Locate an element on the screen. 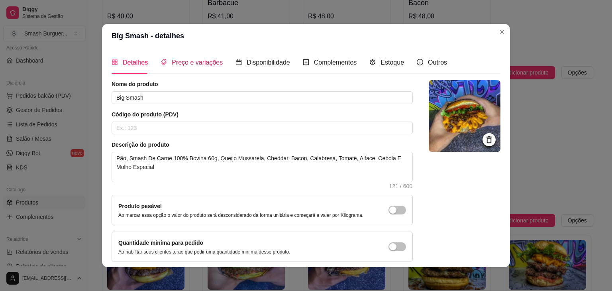 Image resolution: width=612 pixels, height=291 pixels. span: Outros is located at coordinates (438, 62).